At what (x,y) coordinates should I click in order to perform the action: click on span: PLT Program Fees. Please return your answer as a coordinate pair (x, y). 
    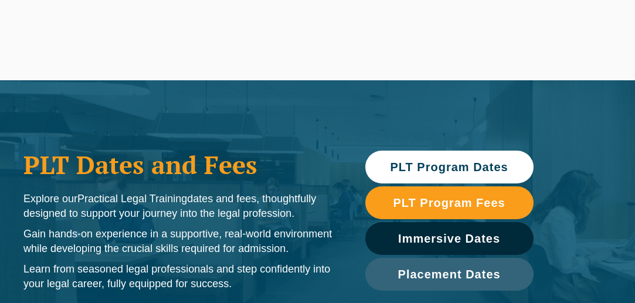
    Looking at the image, I should click on (449, 203).